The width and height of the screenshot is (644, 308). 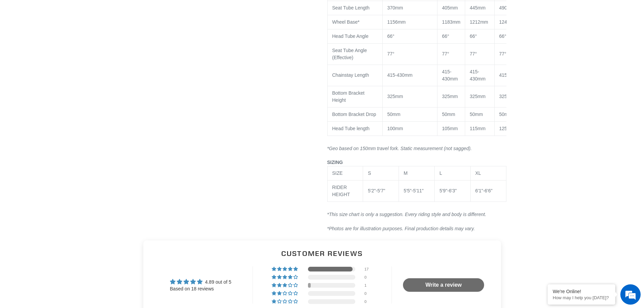 What do you see at coordinates (395, 128) in the screenshot?
I see `span: 100mm` at bounding box center [395, 128].